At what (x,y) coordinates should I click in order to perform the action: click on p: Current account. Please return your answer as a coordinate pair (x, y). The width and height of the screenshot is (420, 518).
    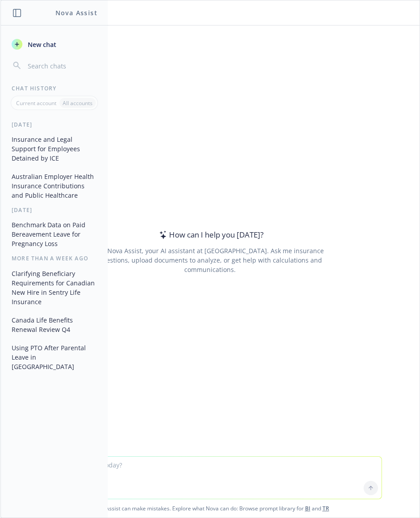
    Looking at the image, I should click on (36, 103).